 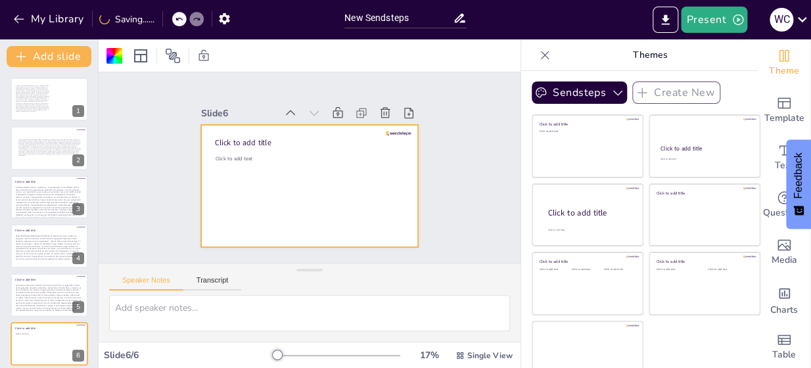 I want to click on span: Charts, so click(x=784, y=310).